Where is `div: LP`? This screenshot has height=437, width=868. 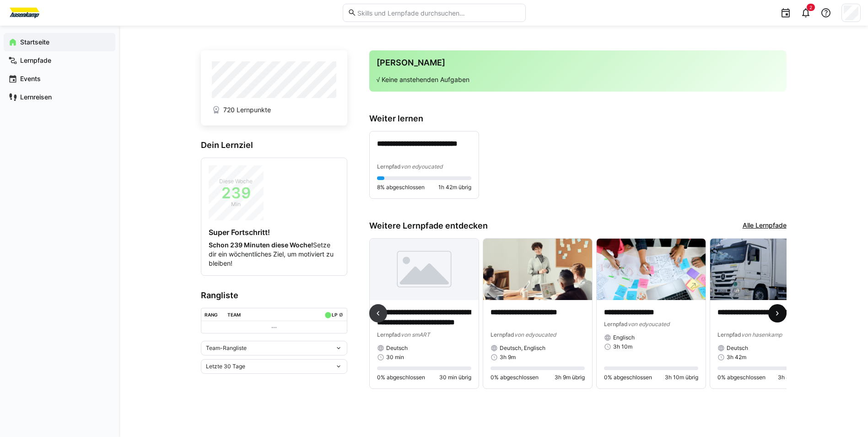 div: LP is located at coordinates (335, 315).